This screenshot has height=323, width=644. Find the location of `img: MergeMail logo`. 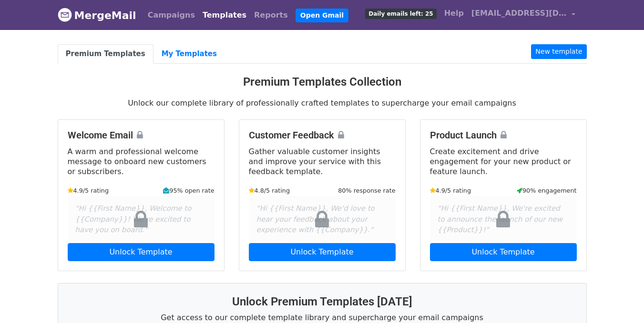

img: MergeMail logo is located at coordinates (65, 14).